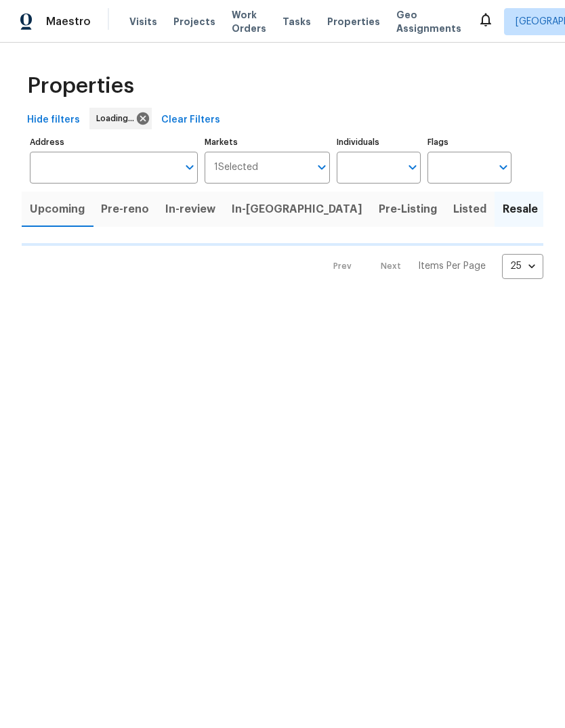  Describe the element at coordinates (190, 119) in the screenshot. I see `button: Clear Filters` at that location.